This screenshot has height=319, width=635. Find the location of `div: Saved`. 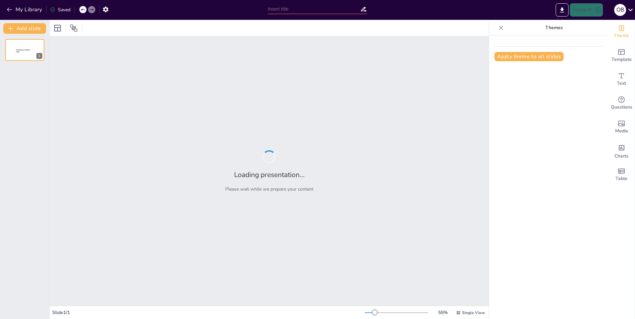

div: Saved is located at coordinates (60, 10).